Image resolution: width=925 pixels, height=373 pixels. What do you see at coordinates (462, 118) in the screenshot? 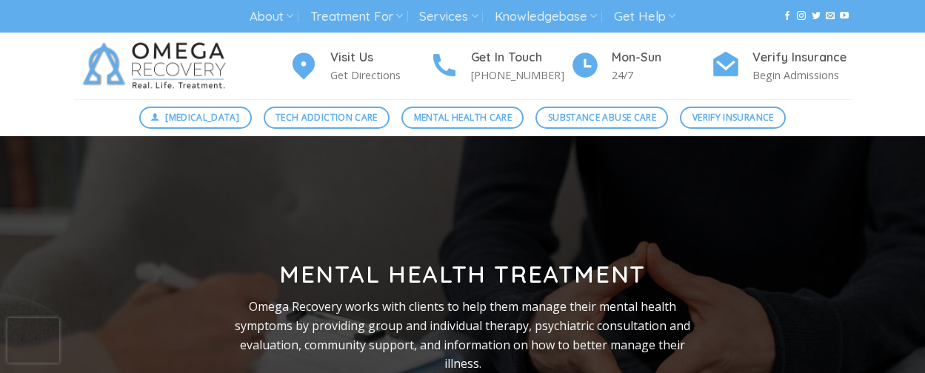
I see `a: Mental Health Care` at bounding box center [462, 118].